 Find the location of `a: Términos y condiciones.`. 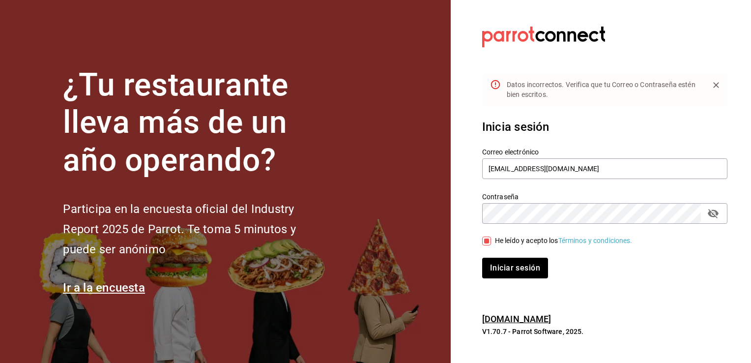

a: Términos y condiciones. is located at coordinates (595, 240).